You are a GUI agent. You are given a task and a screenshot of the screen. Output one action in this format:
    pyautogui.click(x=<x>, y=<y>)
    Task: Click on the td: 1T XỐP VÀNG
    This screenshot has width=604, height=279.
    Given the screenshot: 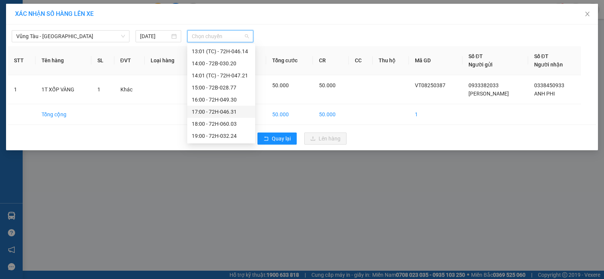 What is the action you would take?
    pyautogui.click(x=63, y=89)
    